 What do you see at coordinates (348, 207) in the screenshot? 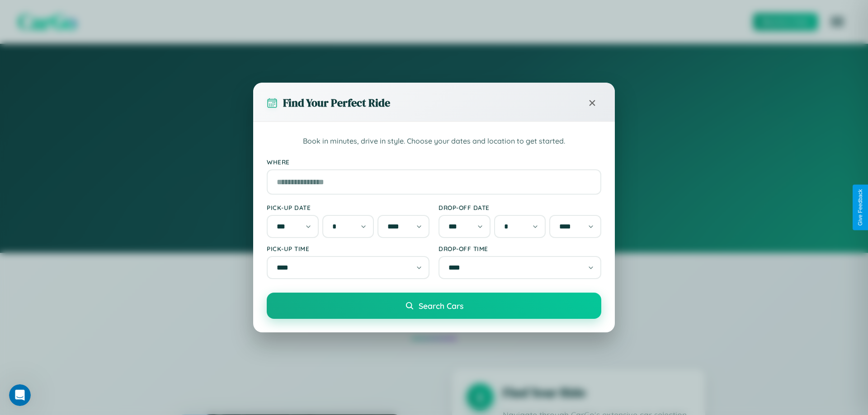
I see `label: Pick-up Date` at bounding box center [348, 207].